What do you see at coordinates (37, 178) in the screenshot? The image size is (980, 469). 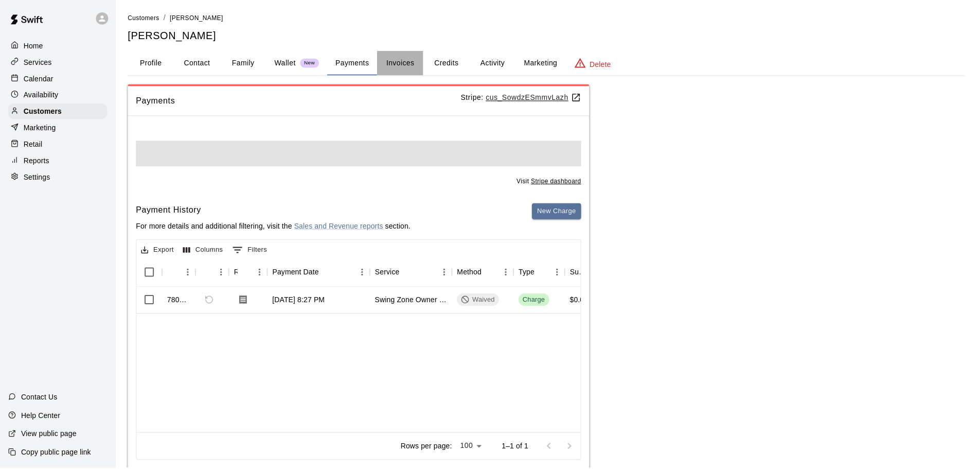 I see `p: Settings` at bounding box center [37, 178].